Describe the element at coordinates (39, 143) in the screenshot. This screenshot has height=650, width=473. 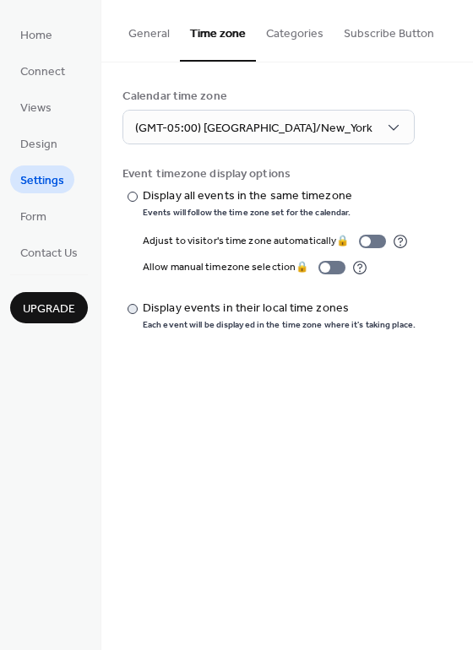
I see `a: Design` at that location.